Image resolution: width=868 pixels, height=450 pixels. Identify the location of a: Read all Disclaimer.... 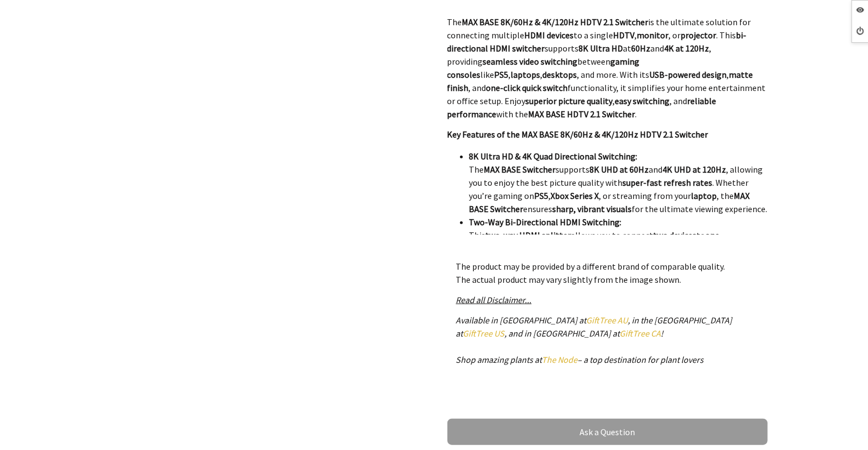
(494, 300).